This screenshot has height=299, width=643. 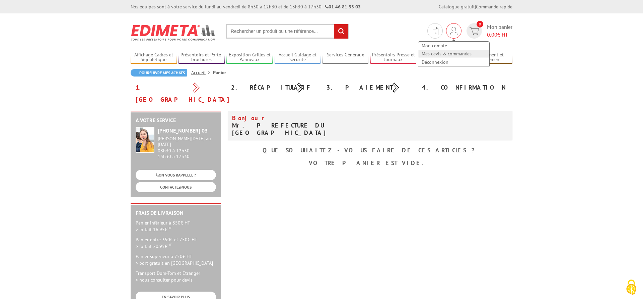 I want to click on a: Déconnexion, so click(x=454, y=62).